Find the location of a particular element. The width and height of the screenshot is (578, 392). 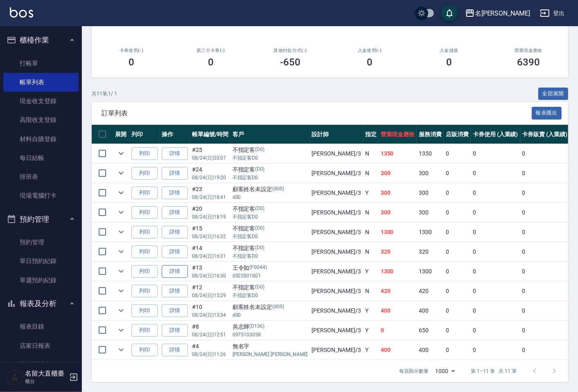

a: 排班表 is located at coordinates (41, 176).